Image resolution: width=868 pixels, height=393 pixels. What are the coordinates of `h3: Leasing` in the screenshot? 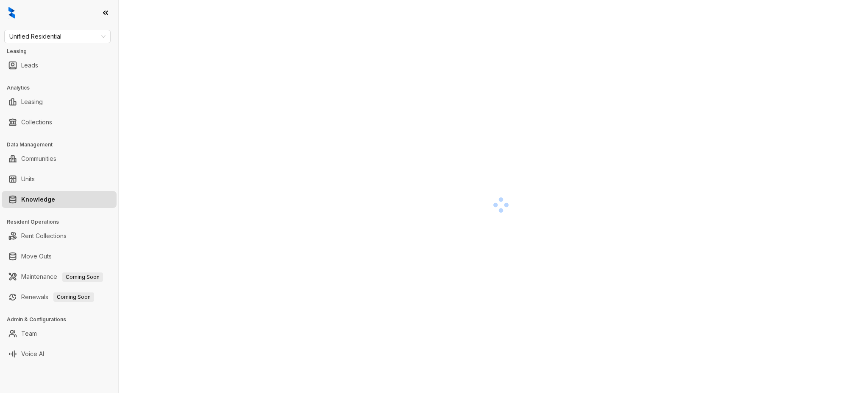 It's located at (63, 52).